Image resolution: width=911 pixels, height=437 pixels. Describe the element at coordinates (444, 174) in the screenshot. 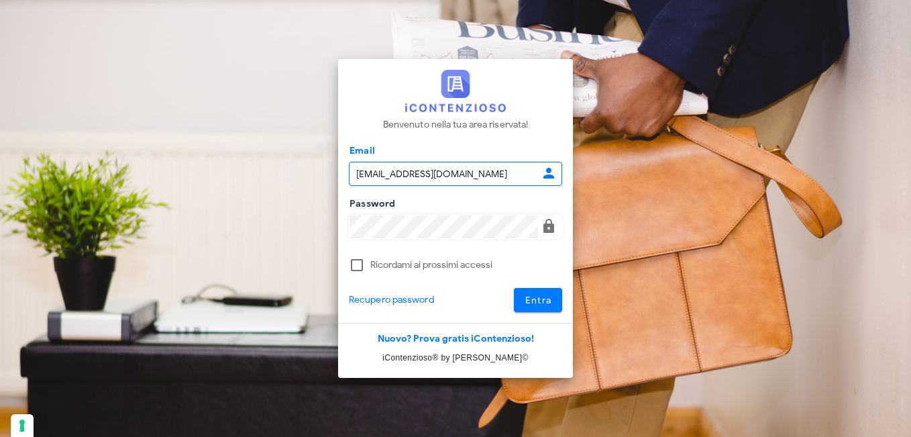

I see `input: Inserisci il tuo indirizzo email` at that location.